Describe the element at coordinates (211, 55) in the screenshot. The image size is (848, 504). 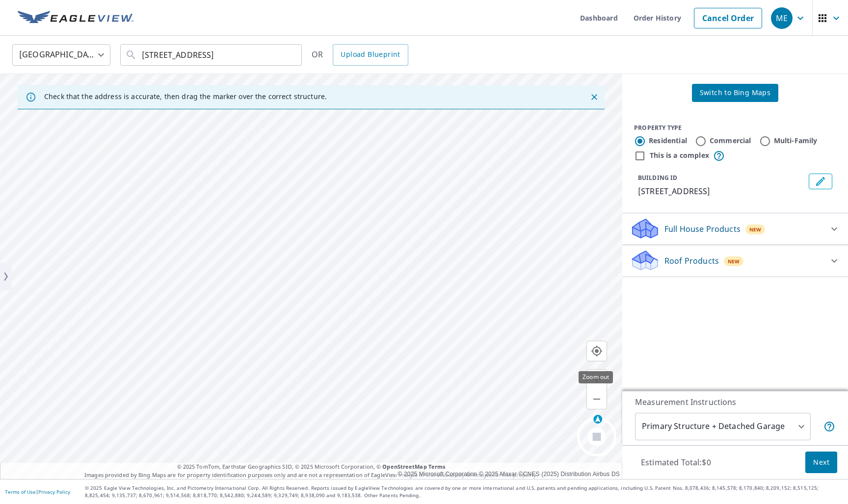
I see `input: Search by address or latitude-longitude` at that location.